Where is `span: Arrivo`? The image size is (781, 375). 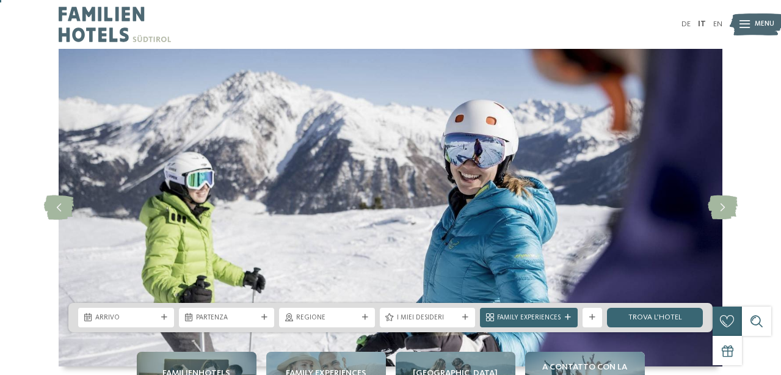 span: Arrivo is located at coordinates (126, 318).